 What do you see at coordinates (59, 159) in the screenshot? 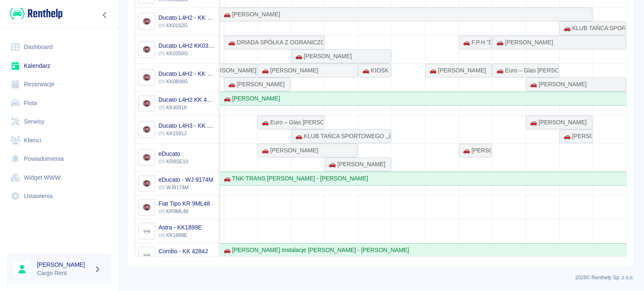
I see `a: Powiadomienia` at bounding box center [59, 159].